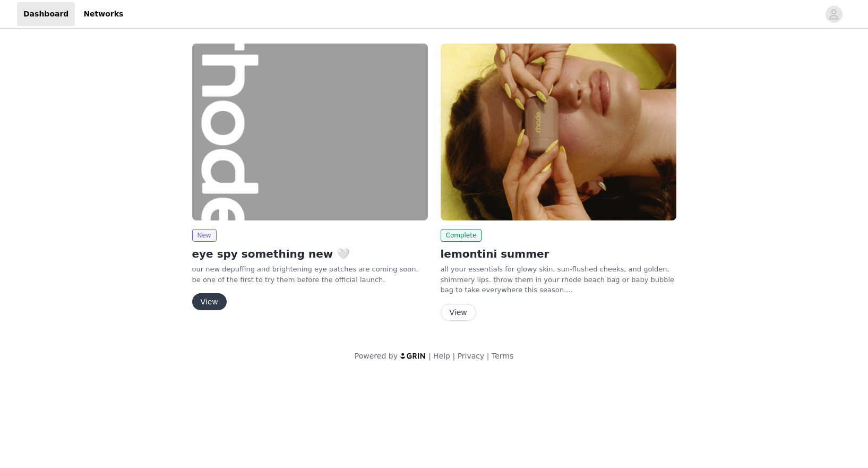 This screenshot has width=868, height=468. I want to click on a: Help, so click(442, 356).